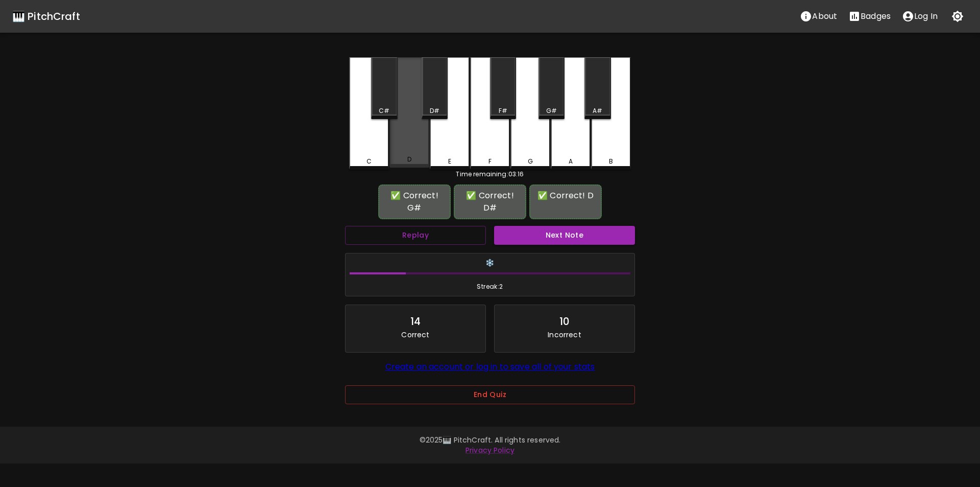 The width and height of the screenshot is (980, 487). Describe the element at coordinates (564, 335) in the screenshot. I see `p: Incorrect` at that location.